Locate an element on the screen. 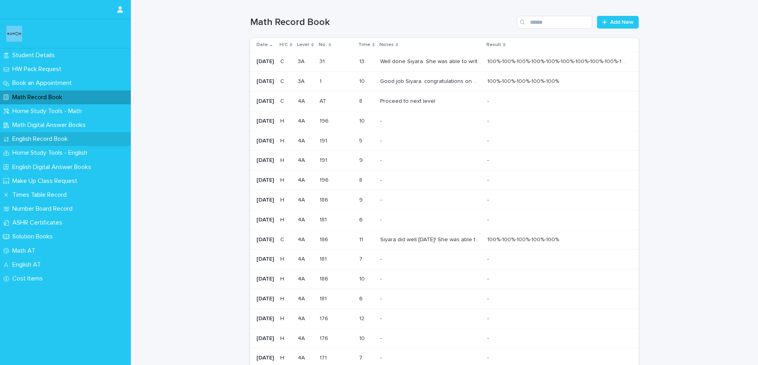  p: H/C is located at coordinates (284, 45).